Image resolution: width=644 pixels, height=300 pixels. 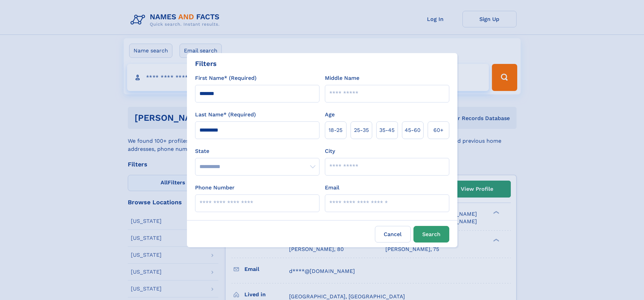 I want to click on label: Email, so click(x=332, y=188).